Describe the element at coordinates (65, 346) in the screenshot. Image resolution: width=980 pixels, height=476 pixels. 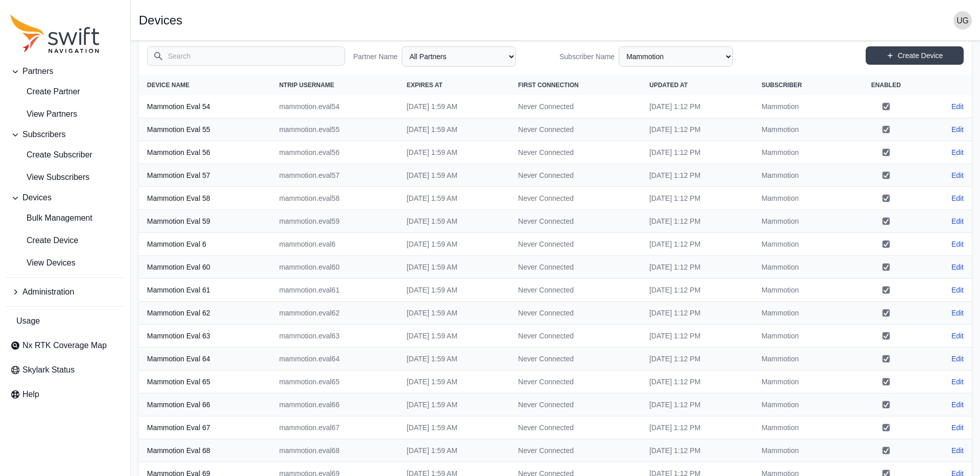
I see `span: Nx RTK Coverage Map` at that location.